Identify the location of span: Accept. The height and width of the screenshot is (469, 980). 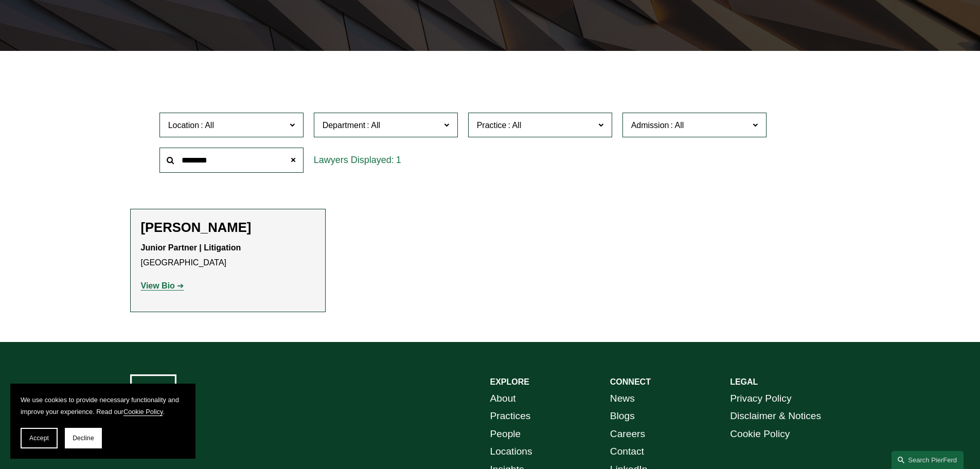
(39, 439).